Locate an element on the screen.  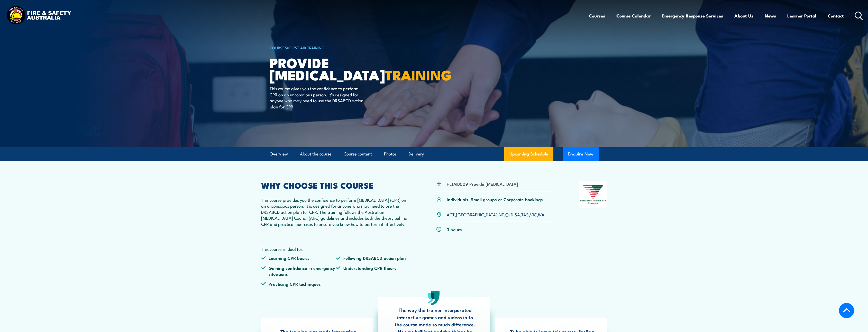
li: Gaining confidence in emergency situations is located at coordinates (299, 271).